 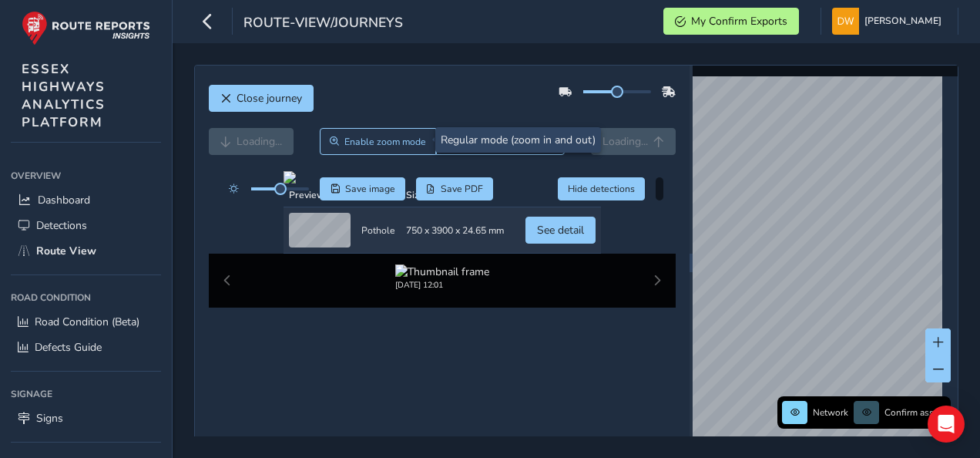 What do you see at coordinates (739, 21) in the screenshot?
I see `span: My Confirm Exports` at bounding box center [739, 21].